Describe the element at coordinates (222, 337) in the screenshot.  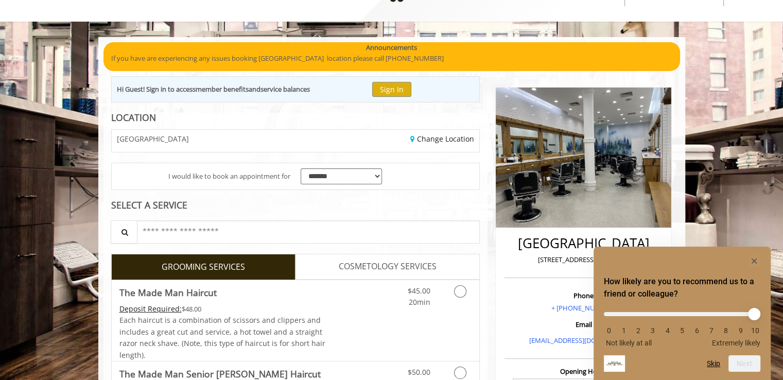
I see `span: Each haircut is a combination of scissors and clippers and includes a great cut and service, a ho...` at that location.